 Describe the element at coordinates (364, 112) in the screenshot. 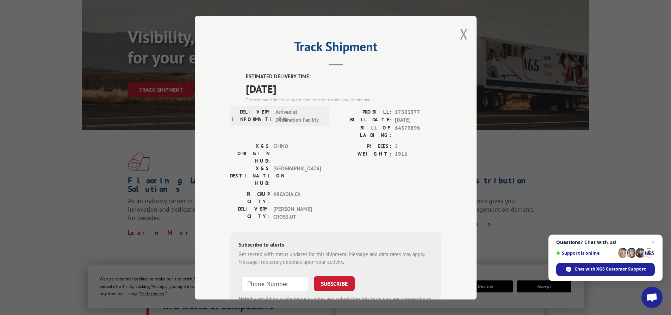

I see `label: PROBILL:` at that location.